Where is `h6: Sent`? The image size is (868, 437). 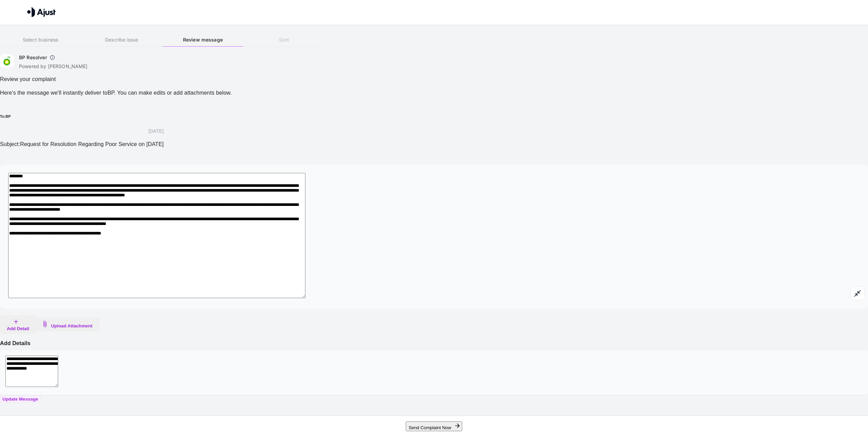 h6: Sent is located at coordinates (284, 40).